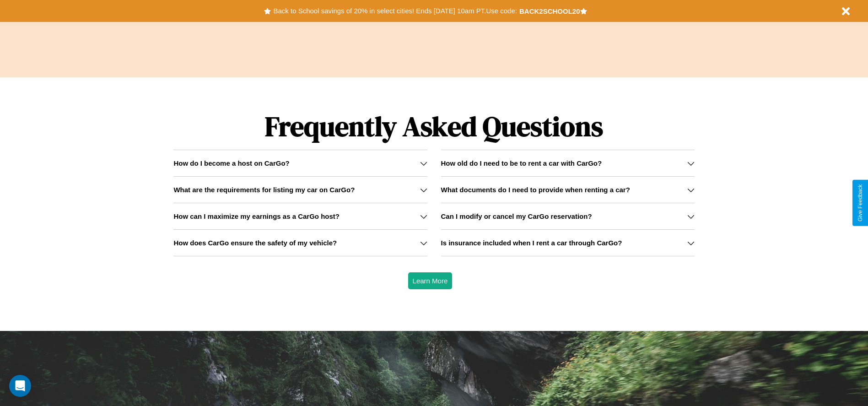 Image resolution: width=868 pixels, height=406 pixels. I want to click on b: BACK2SCHOOL20, so click(550, 11).